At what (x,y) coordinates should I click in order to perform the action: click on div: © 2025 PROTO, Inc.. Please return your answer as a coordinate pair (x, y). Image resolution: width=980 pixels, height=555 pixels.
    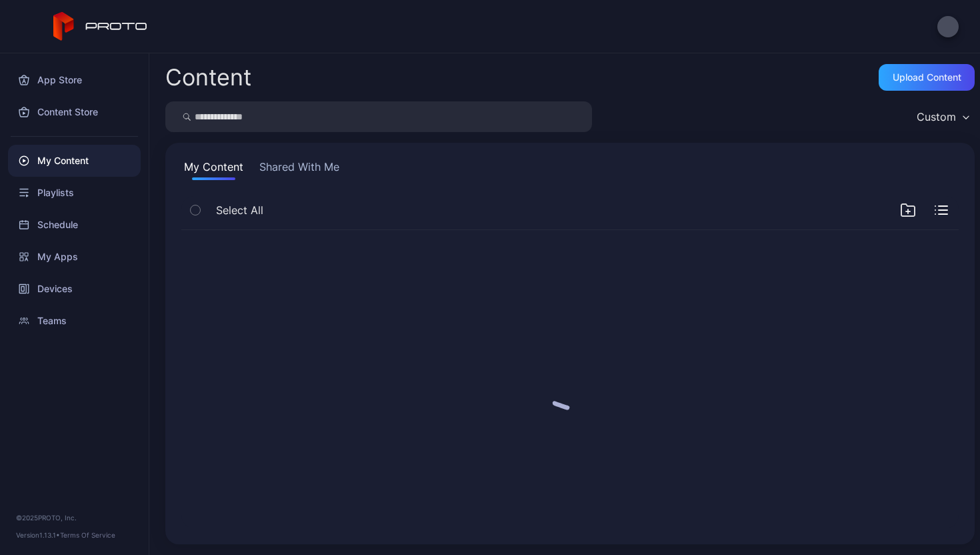
    Looking at the image, I should click on (74, 518).